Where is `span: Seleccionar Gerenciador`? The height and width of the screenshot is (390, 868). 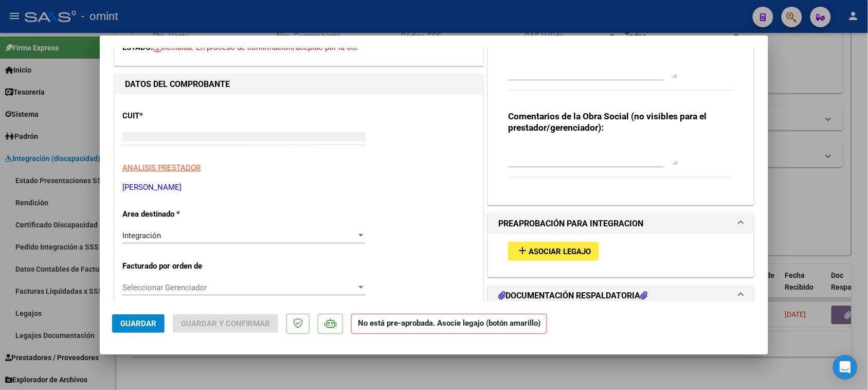
span: Seleccionar Gerenciador is located at coordinates (239, 288).